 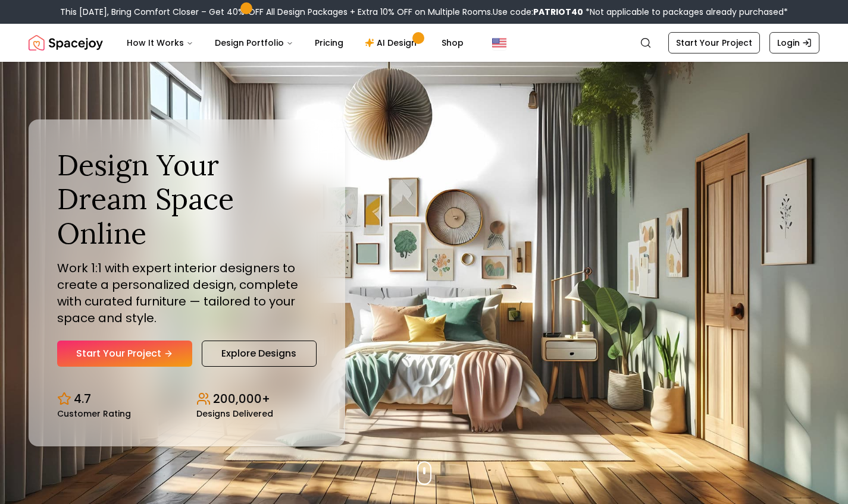 What do you see at coordinates (65, 43) in the screenshot?
I see `a: Spacejoy` at bounding box center [65, 43].